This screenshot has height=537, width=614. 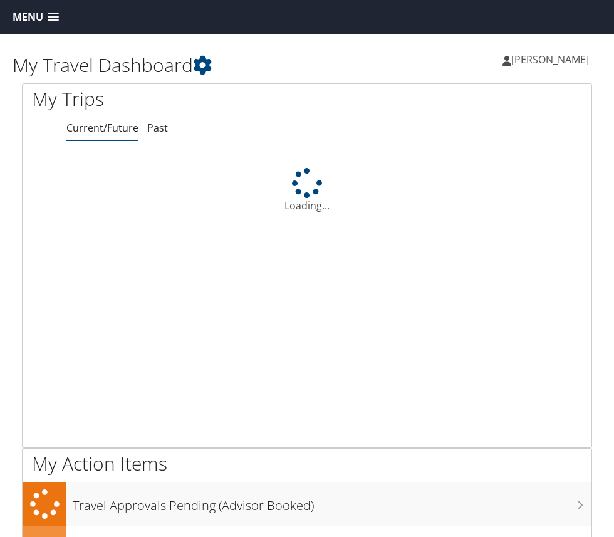 I want to click on a: Travel Approvals Pending (Advisor Booked), so click(x=307, y=504).